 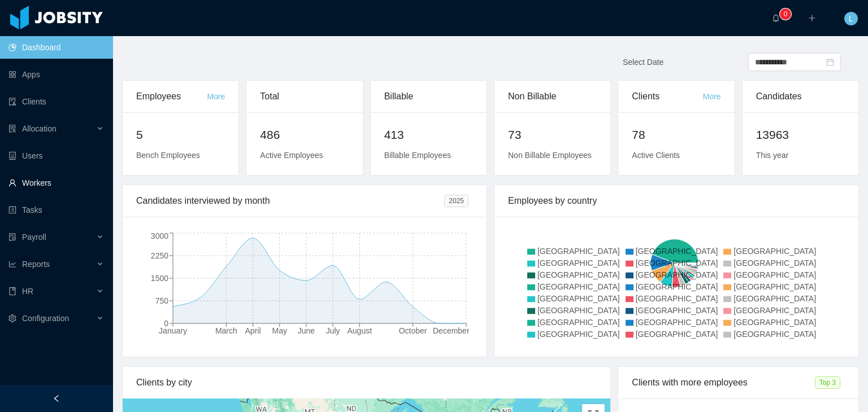 I want to click on span: Allocation, so click(x=39, y=129).